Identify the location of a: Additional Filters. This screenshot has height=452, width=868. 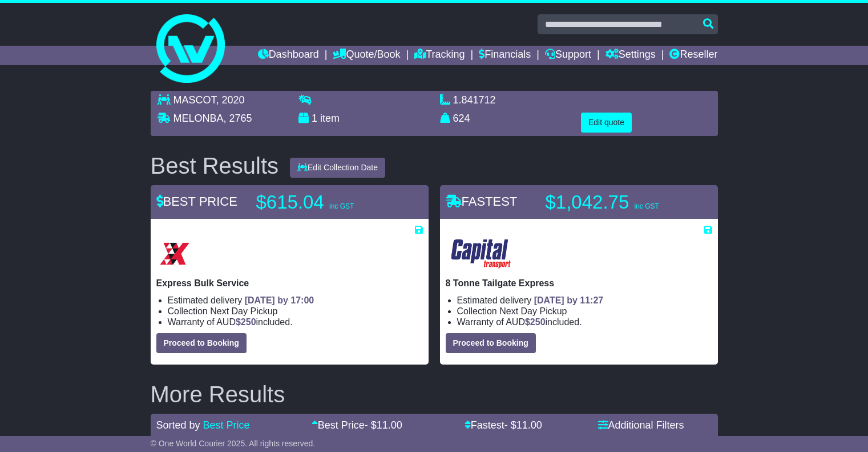
(641, 425).